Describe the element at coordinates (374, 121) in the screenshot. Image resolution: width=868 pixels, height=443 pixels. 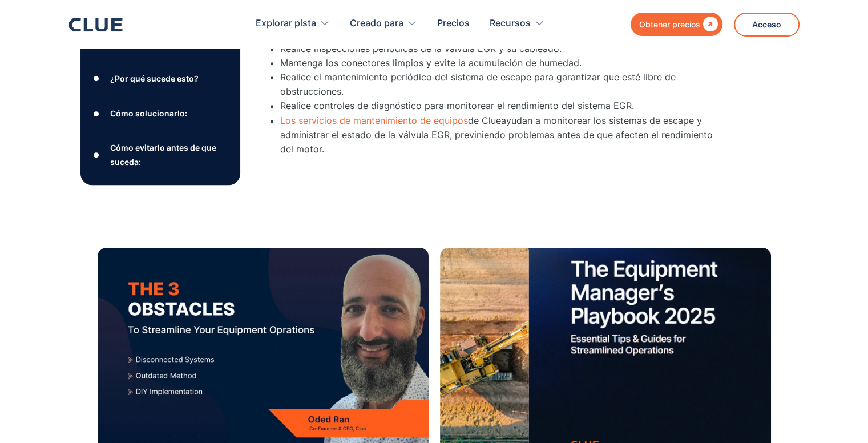
I see `a: Los servicios de mantenimiento de equipos` at that location.